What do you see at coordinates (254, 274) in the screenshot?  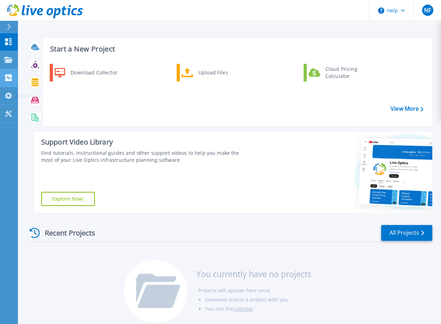 I see `h3: You currently have no projects` at bounding box center [254, 274].